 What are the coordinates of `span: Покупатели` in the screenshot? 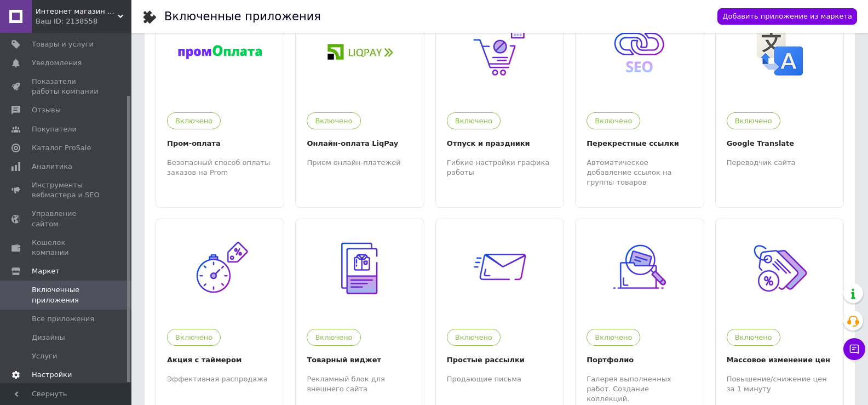 It's located at (54, 129).